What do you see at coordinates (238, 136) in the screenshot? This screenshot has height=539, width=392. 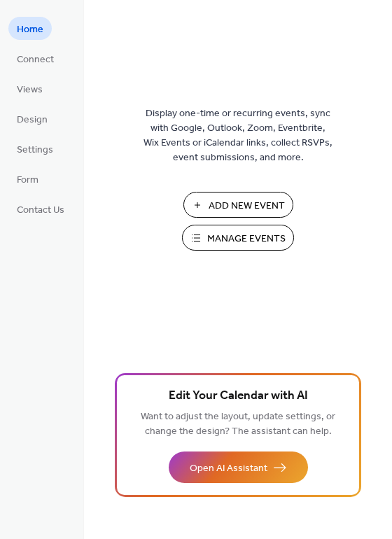 I see `span: Display one-time or recurring events, sync with Google, Outlook, Zoom, Eventbrite, Wix Events or ...` at bounding box center [238, 136].